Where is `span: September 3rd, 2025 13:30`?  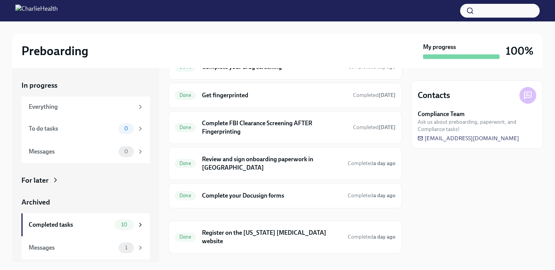
span: September 3rd, 2025 13:30 is located at coordinates (371, 236).